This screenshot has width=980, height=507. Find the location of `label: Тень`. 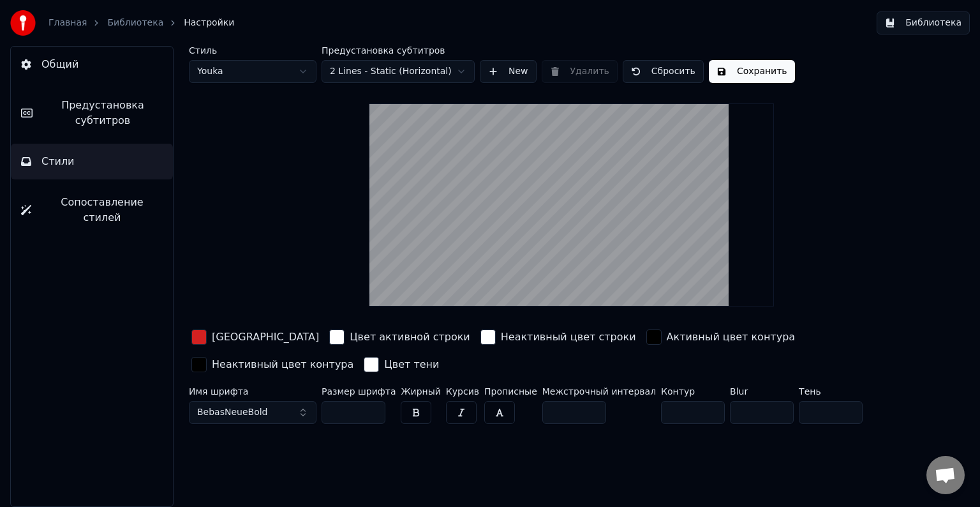

label: Тень is located at coordinates (831, 391).